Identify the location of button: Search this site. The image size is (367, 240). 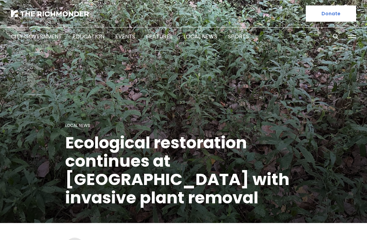
(336, 37).